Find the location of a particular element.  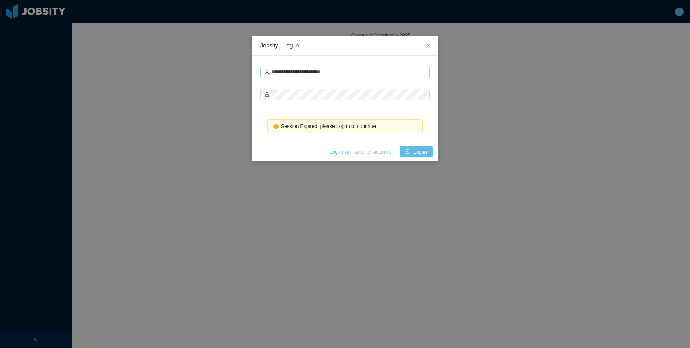

span: Session Expired, please Log in to continue is located at coordinates (328, 126).